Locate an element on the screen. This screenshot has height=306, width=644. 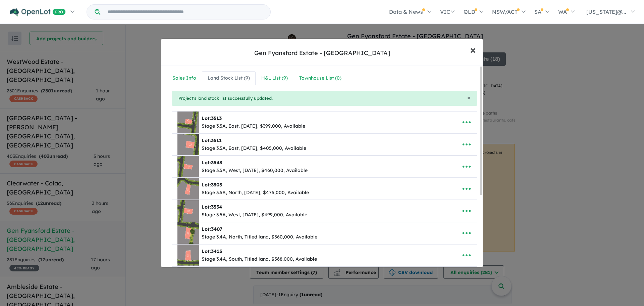
img: Gen%20Fyansford%20Estate%20-%20Fyansford%20-%20Lot%203554___1749191600.jpg is located at coordinates (188, 211).